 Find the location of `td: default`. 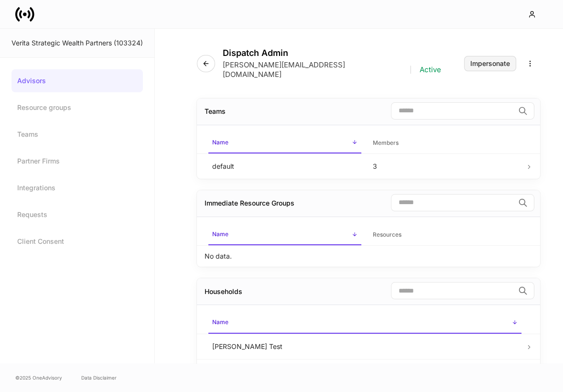

td: default is located at coordinates (285, 166).